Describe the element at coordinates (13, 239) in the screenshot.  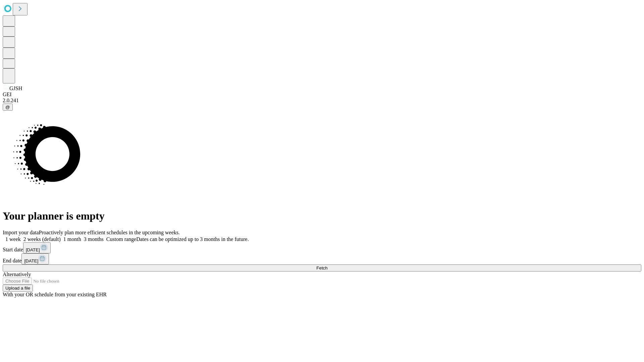
I see `span: 1 week` at that location.